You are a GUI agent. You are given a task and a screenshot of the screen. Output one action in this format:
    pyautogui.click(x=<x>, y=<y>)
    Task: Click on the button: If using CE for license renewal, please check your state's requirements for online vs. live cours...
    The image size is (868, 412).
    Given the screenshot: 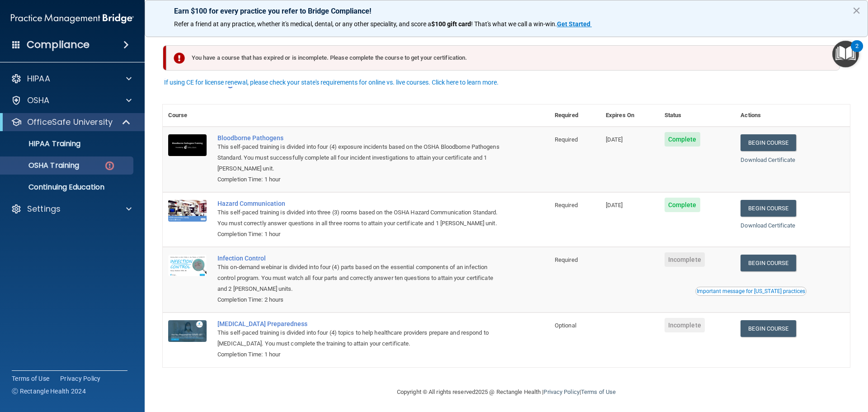 What is the action you would take?
    pyautogui.click(x=332, y=82)
    